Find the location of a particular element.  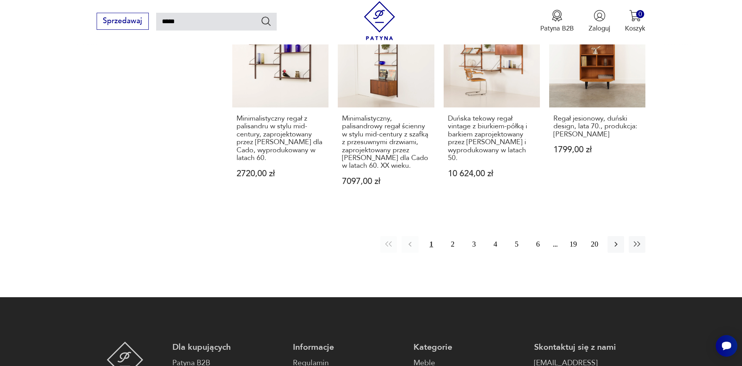

img: Patyna - sklep z meblami i dekoracjami vintage is located at coordinates (379, 20).